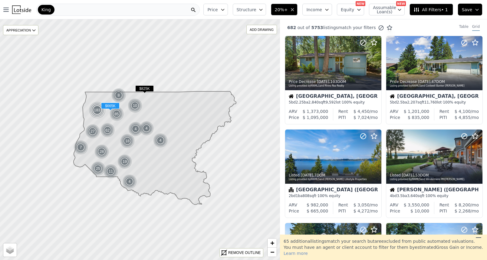 This screenshot has height=260, width=487. Describe the element at coordinates (408, 175) in the screenshot. I see `time: 2025-09-09 19:45` at that location.